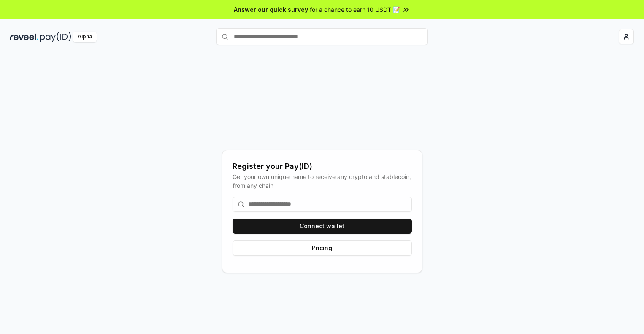  Describe the element at coordinates (24, 37) in the screenshot. I see `img: reveel_dark` at that location.